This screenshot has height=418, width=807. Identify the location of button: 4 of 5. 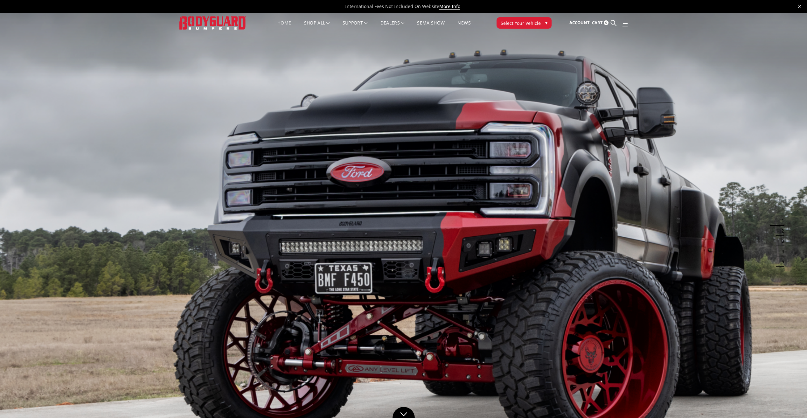
(780, 251).